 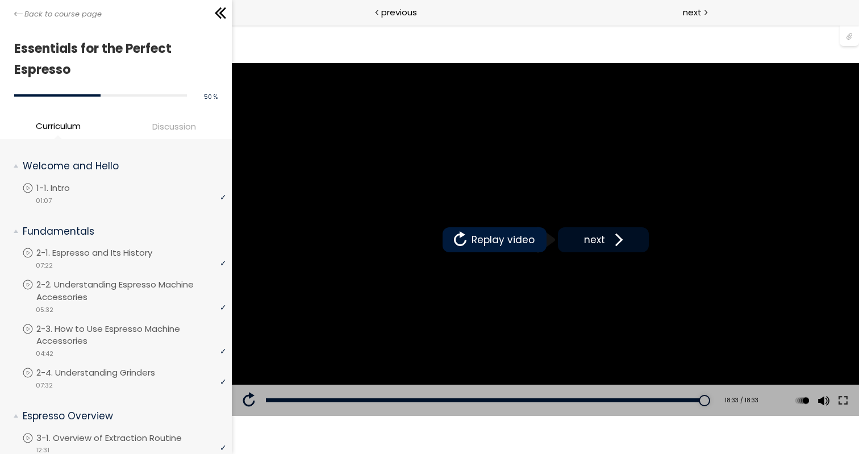 I want to click on button: Volume, so click(x=591, y=376).